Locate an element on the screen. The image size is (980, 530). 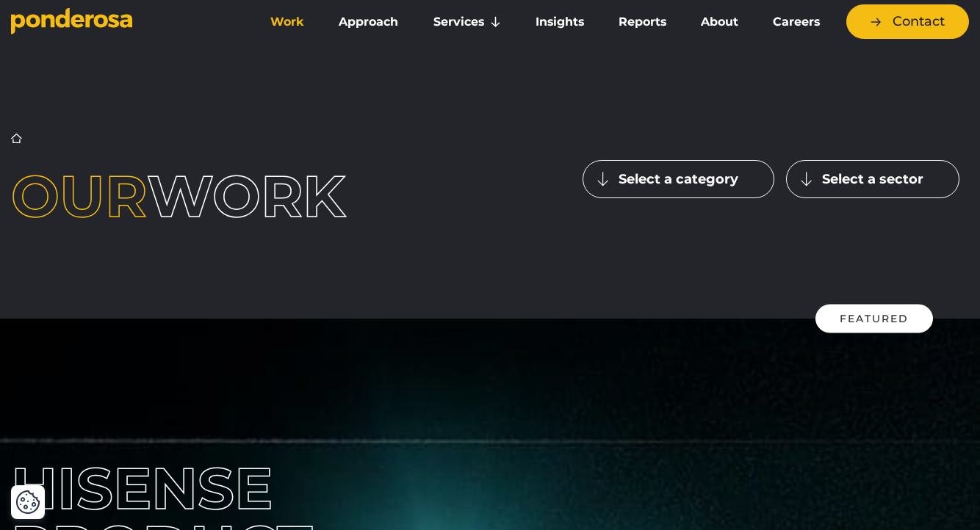
div: Featured is located at coordinates (874, 318).